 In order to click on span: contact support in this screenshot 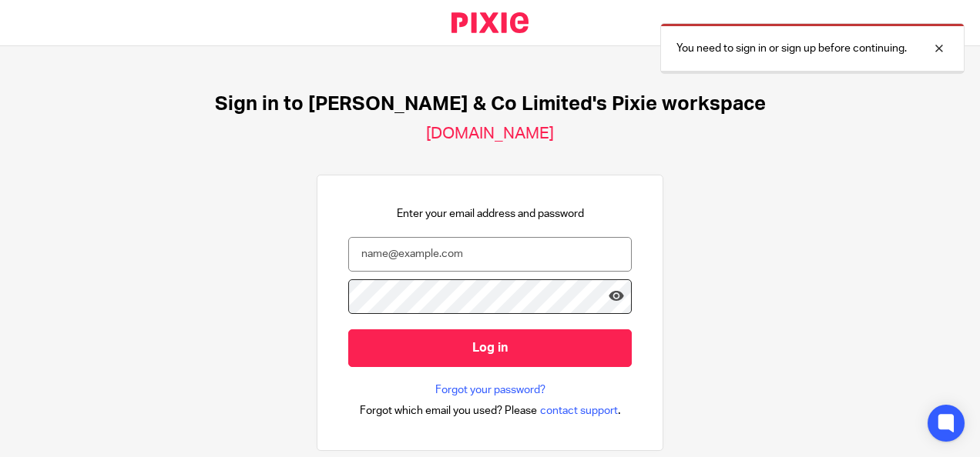, I will do `click(579, 411)`.